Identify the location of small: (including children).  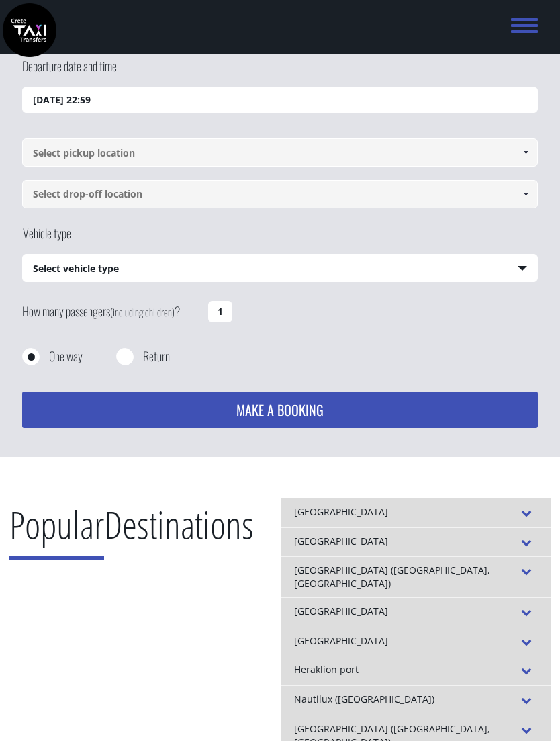
(142, 311).